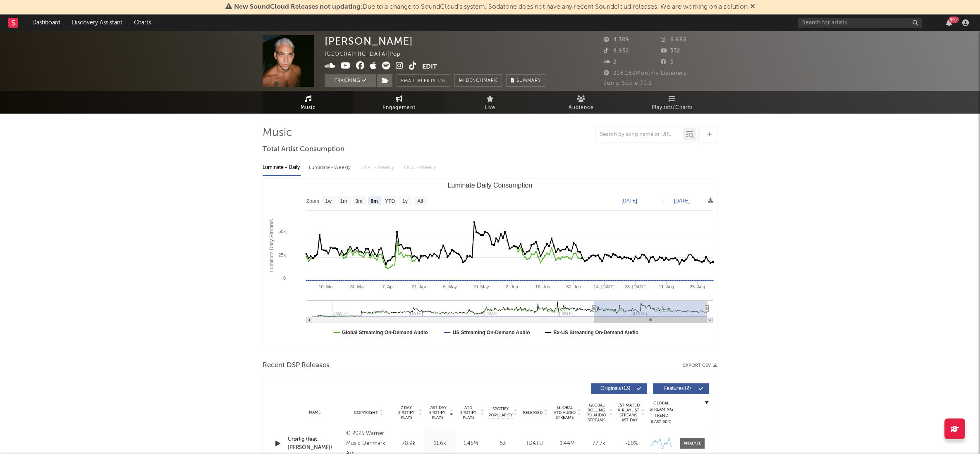  What do you see at coordinates (388, 287) in the screenshot?
I see `text: 7. Apr` at bounding box center [388, 287].